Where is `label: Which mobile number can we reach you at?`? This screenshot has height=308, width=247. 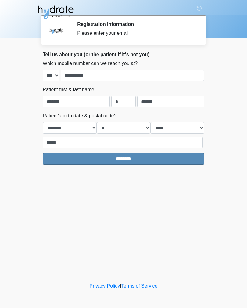
label: Which mobile number can we reach you at? is located at coordinates (90, 63).